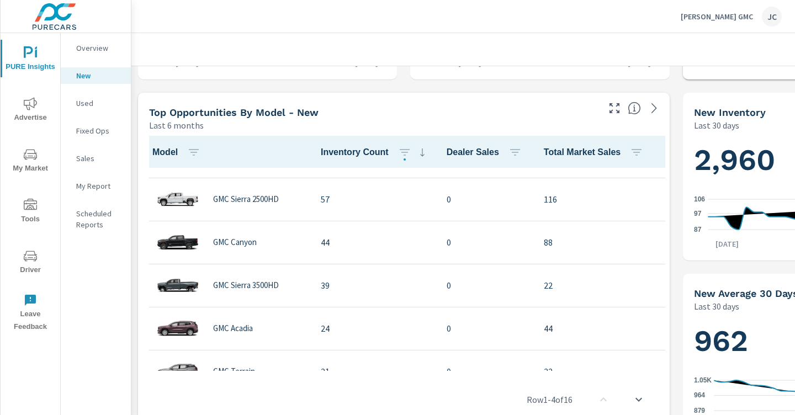 This screenshot has width=795, height=415. I want to click on p: My Report, so click(99, 186).